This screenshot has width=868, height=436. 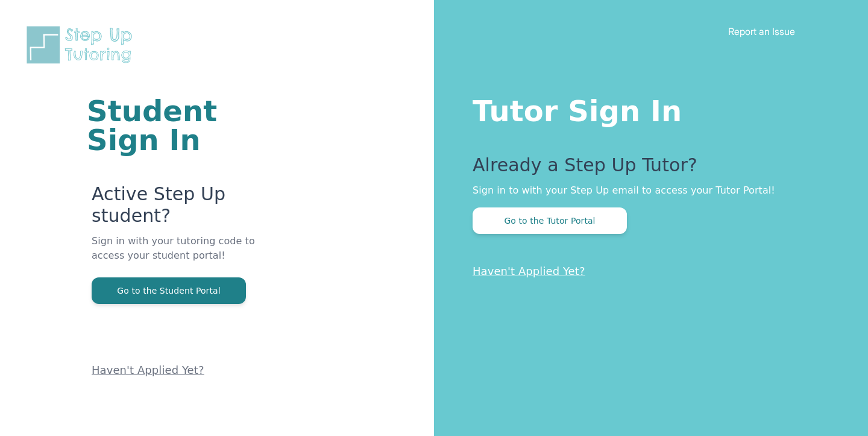 I want to click on h1: Student Sign In, so click(x=188, y=125).